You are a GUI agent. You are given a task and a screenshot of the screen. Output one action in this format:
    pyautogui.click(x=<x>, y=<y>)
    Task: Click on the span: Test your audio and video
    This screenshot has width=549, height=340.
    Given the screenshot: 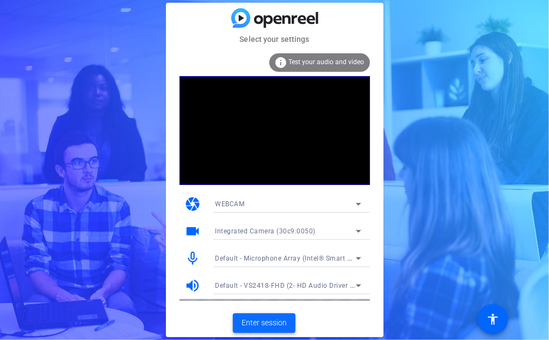 What is the action you would take?
    pyautogui.click(x=326, y=62)
    